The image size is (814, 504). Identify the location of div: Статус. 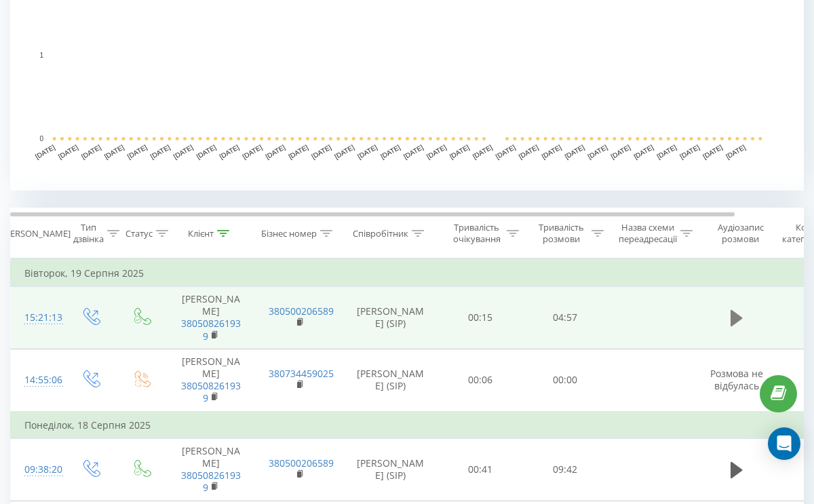
(139, 233).